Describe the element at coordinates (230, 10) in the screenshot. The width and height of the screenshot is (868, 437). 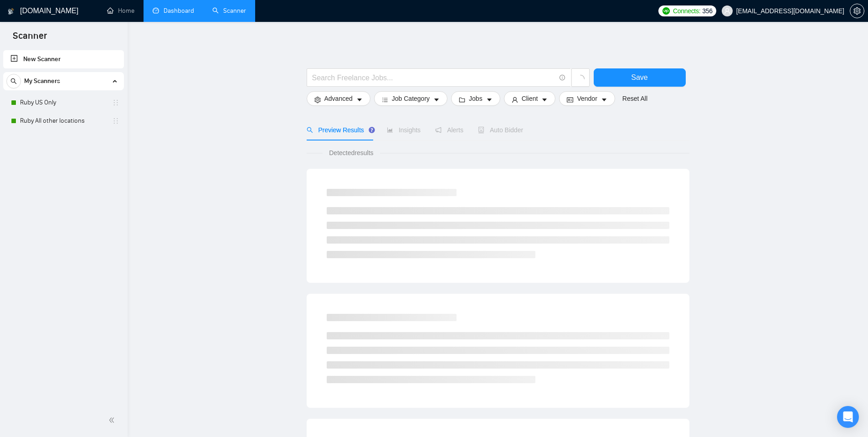
I see `a: searchScanner` at that location.